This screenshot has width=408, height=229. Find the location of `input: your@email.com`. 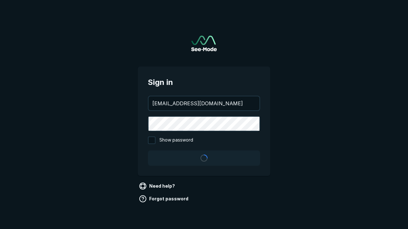

input: your@email.com is located at coordinates (204, 104).